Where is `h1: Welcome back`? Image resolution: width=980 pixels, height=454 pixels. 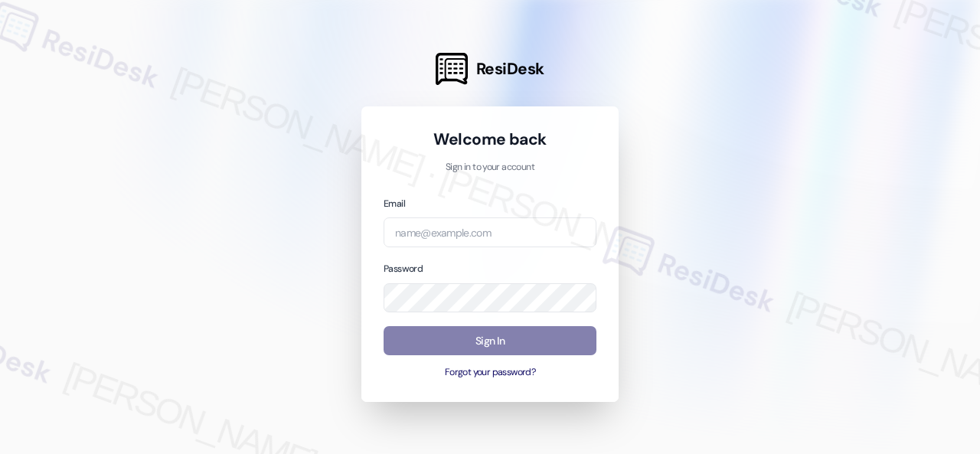 h1: Welcome back is located at coordinates (490, 139).